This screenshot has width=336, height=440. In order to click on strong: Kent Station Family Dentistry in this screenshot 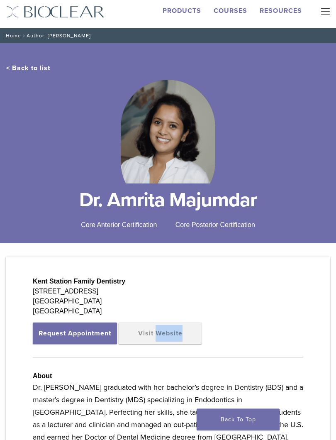, I will do `click(79, 282)`.